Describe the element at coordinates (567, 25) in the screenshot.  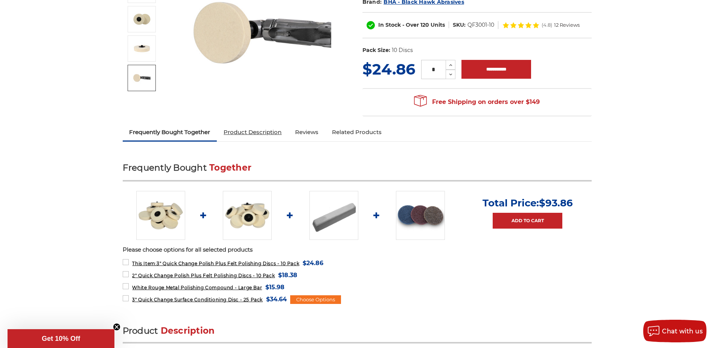
I see `span: 12 Reviews` at that location.